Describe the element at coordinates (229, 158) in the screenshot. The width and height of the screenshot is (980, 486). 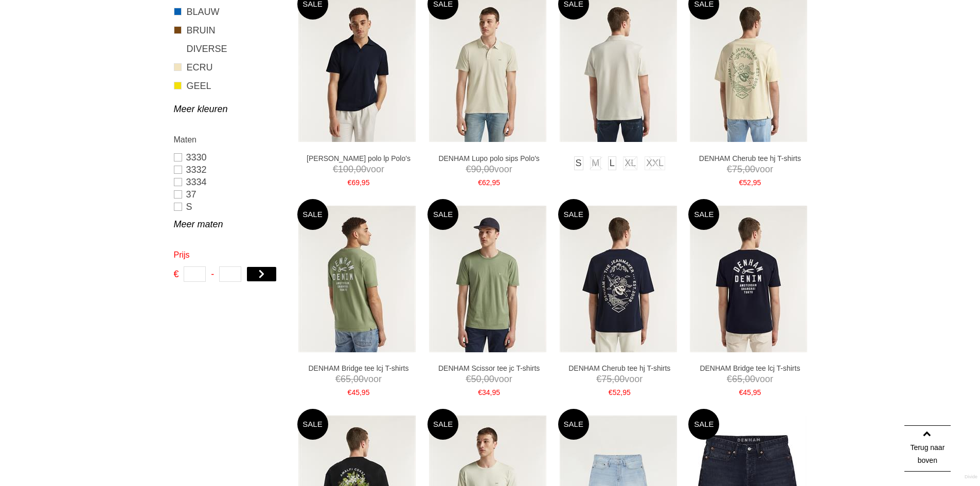
I see `a: 3330` at that location.